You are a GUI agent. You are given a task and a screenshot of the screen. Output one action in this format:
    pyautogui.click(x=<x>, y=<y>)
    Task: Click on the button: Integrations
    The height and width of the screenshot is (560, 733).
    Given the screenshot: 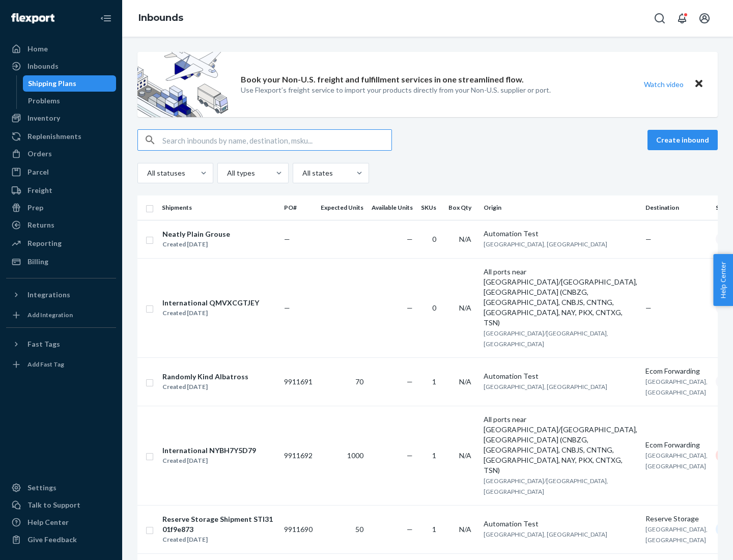 What is the action you would take?
    pyautogui.click(x=61, y=294)
    